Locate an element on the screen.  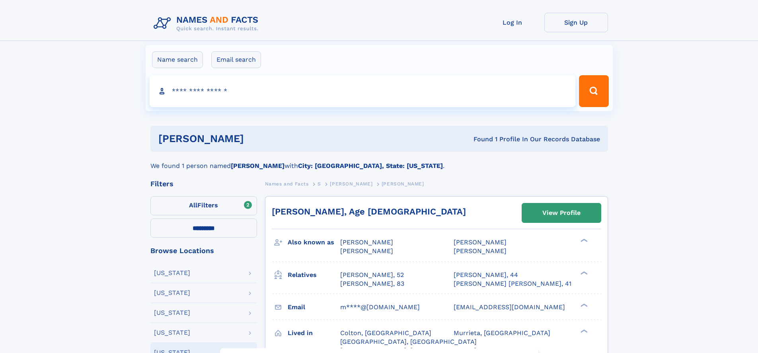
button: Search Button is located at coordinates (593, 91).